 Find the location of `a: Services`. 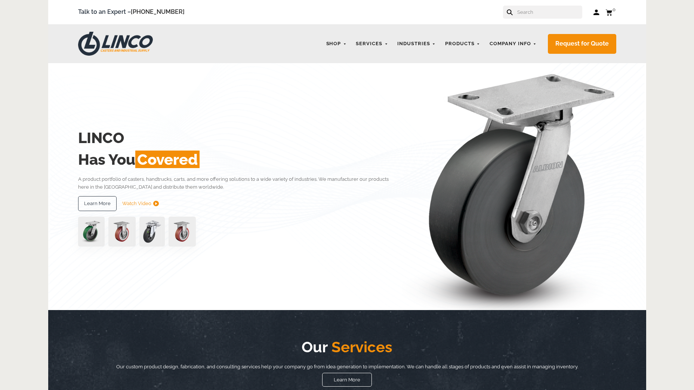

a: Services is located at coordinates (372, 44).